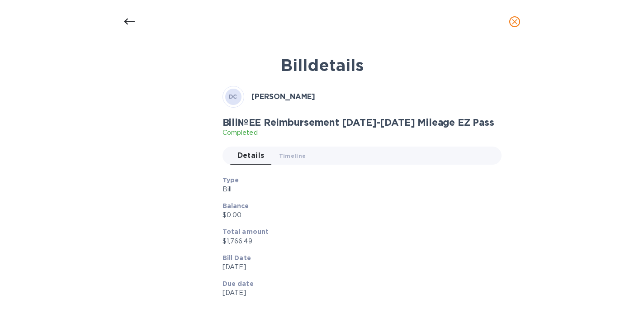 The width and height of the screenshot is (644, 323). Describe the element at coordinates (359, 132) in the screenshot. I see `p: Completed` at that location.